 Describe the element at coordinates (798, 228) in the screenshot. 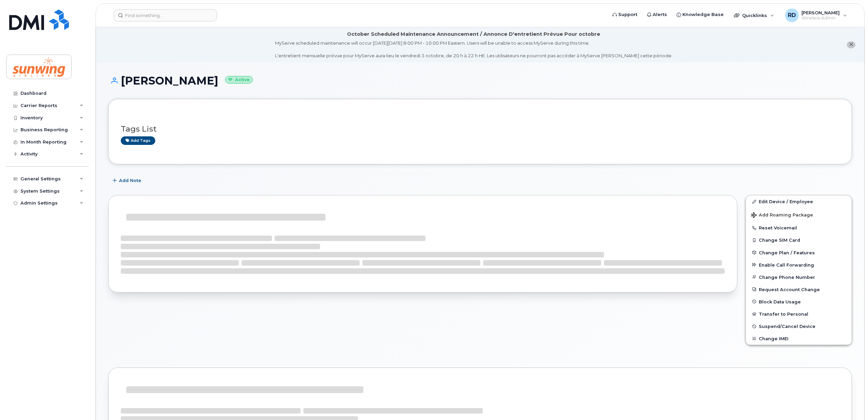

I see `button: Reset Voicemail` at that location.